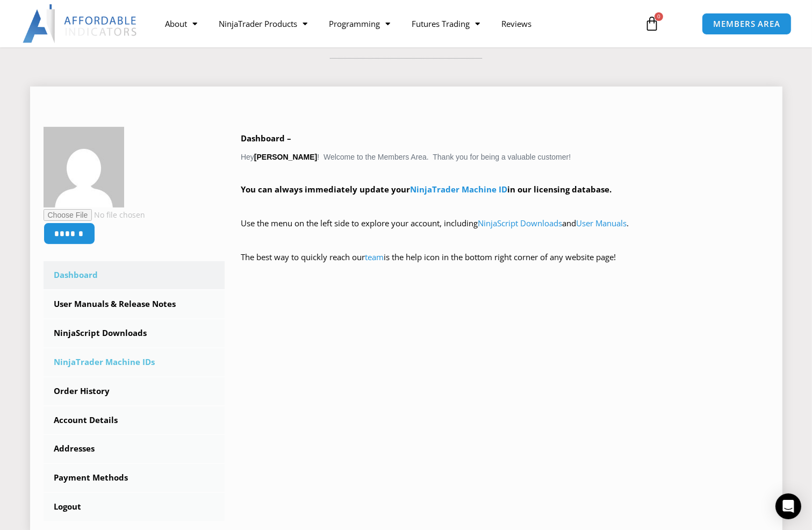  I want to click on a: Dashboard, so click(134, 275).